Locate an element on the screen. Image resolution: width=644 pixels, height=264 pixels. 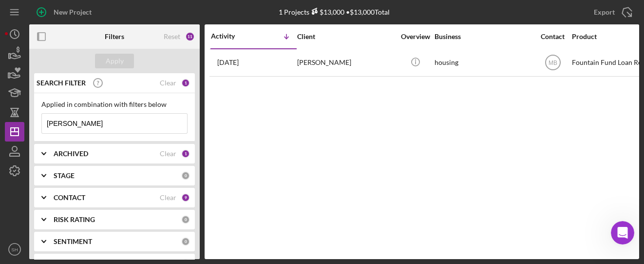
button: Export is located at coordinates (612, 13).